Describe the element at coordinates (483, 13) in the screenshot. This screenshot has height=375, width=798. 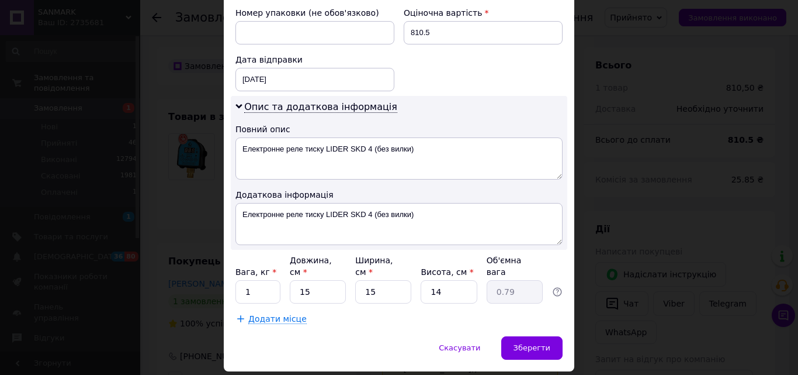
I see `div: Оціночна вартість` at that location.